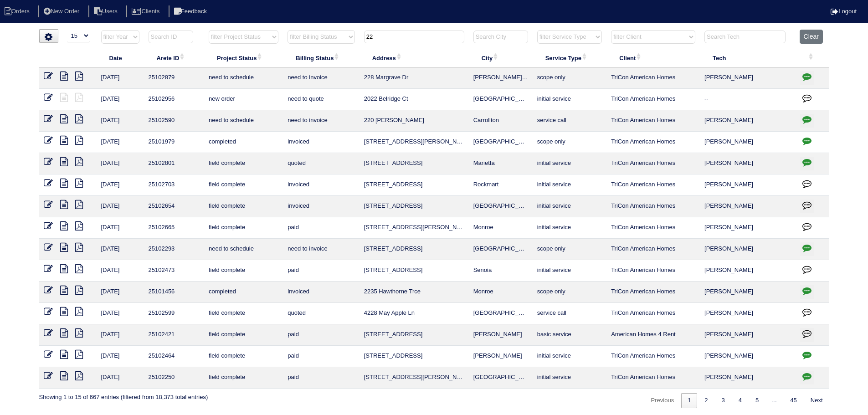 The image size is (868, 415). Describe the element at coordinates (843, 11) in the screenshot. I see `a: Logout` at that location.